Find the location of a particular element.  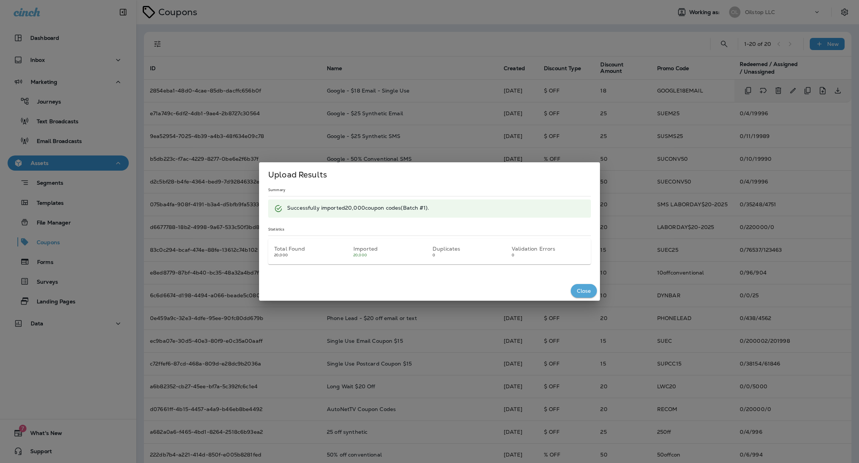

h6: Summary is located at coordinates (430, 190).